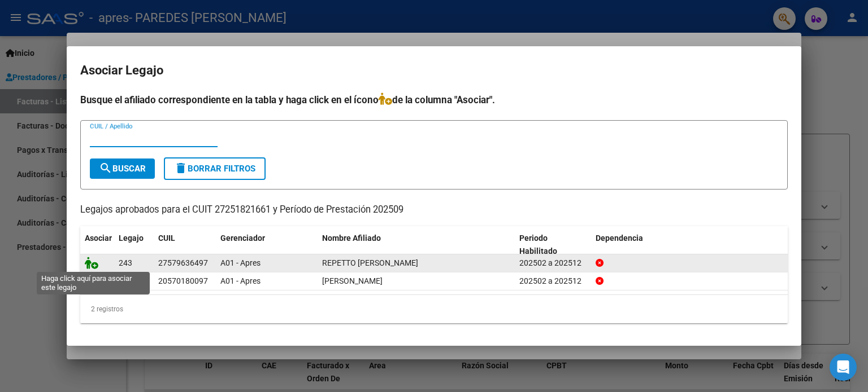 This screenshot has width=868, height=392. What do you see at coordinates (434, 100) in the screenshot?
I see `h4: Busque el afiliado correspondiente en la tabla y haga click en el ícono de la columna "Asociar".` at bounding box center [434, 100].